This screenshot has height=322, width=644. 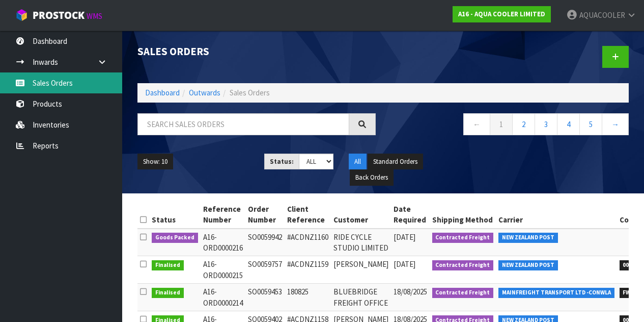 I want to click on th: Customer, so click(x=360, y=214).